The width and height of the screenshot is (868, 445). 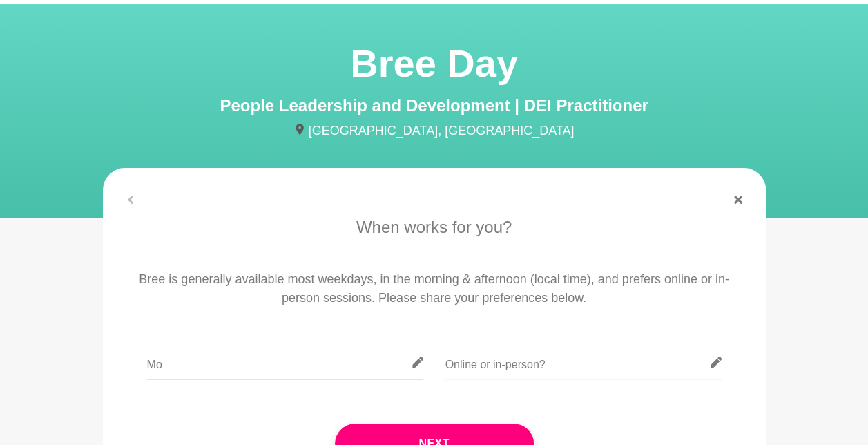 What do you see at coordinates (435, 106) in the screenshot?
I see `h4: People Leadership and Development | DEI Practitioner` at bounding box center [435, 106].